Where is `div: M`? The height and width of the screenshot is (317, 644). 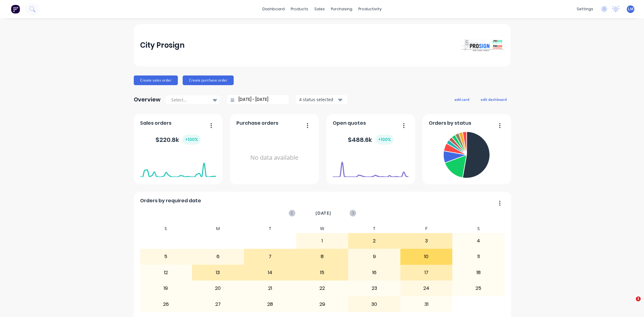
div: M is located at coordinates (218, 229).